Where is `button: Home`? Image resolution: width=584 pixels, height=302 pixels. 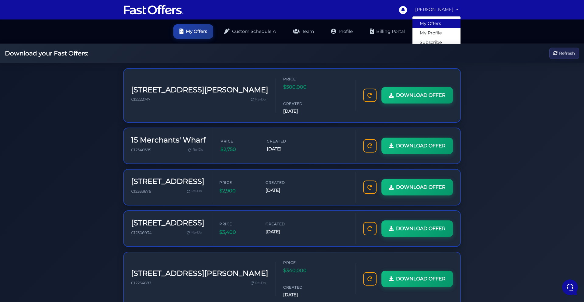
button: Home is located at coordinates (23, 202).